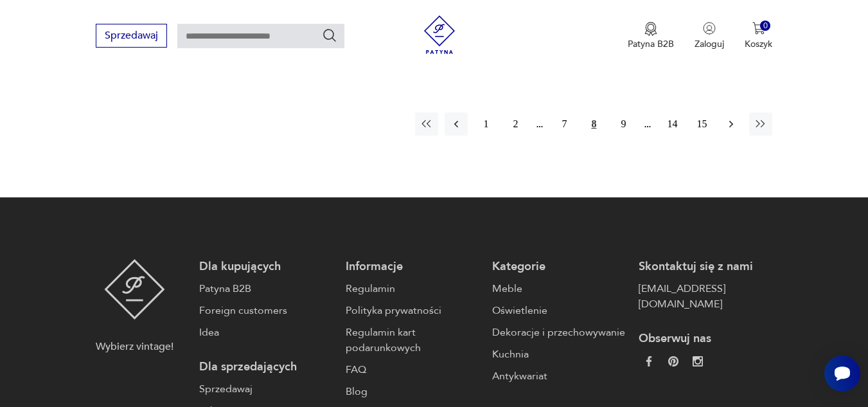 The height and width of the screenshot is (407, 868). I want to click on button: 7, so click(564, 124).